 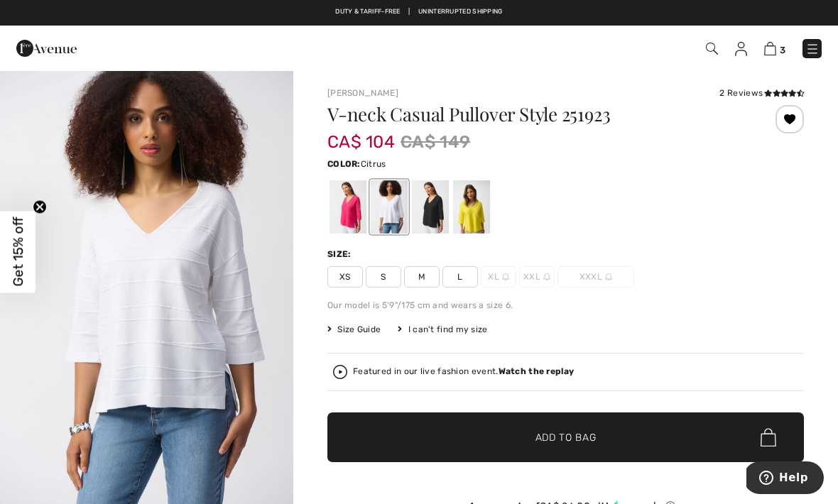 What do you see at coordinates (389, 206) in the screenshot?
I see `div: Vanilla 30` at bounding box center [389, 206].